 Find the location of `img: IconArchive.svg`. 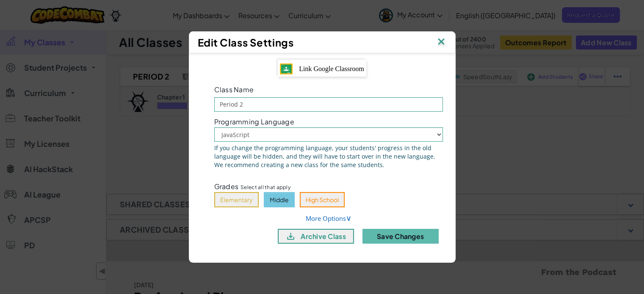

img: IconArchive.svg is located at coordinates (291, 236).